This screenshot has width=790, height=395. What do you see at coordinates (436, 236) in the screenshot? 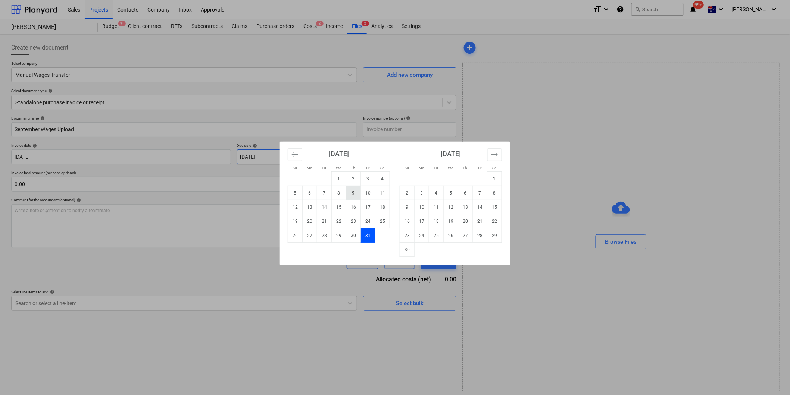
I see `td: Tuesday, November 25, 2025` at bounding box center [436, 236].